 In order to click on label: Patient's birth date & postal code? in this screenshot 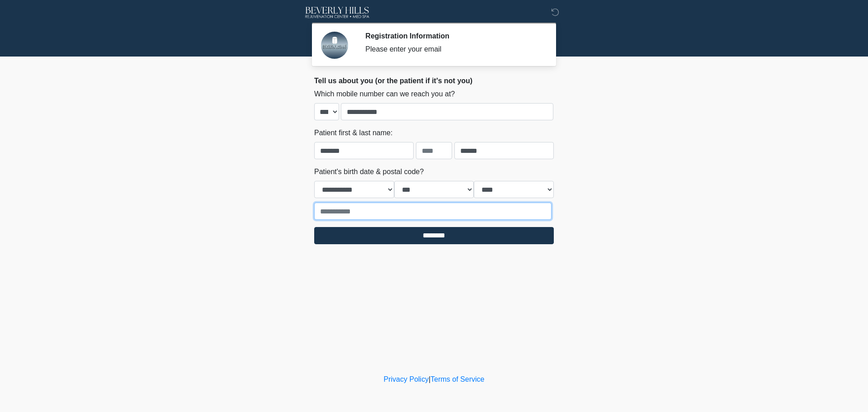, I will do `click(369, 171)`.